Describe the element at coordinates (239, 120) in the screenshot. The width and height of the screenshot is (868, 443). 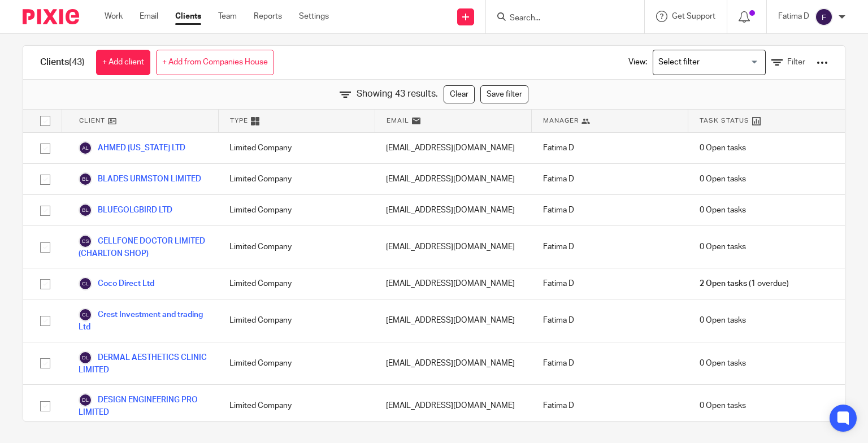
I see `span: Type` at that location.